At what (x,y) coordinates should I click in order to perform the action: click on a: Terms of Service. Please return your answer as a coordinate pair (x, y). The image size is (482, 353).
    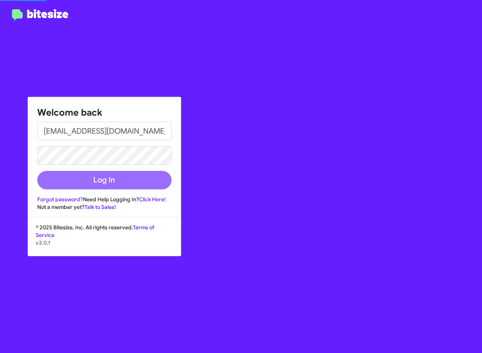
    Looking at the image, I should click on (95, 231).